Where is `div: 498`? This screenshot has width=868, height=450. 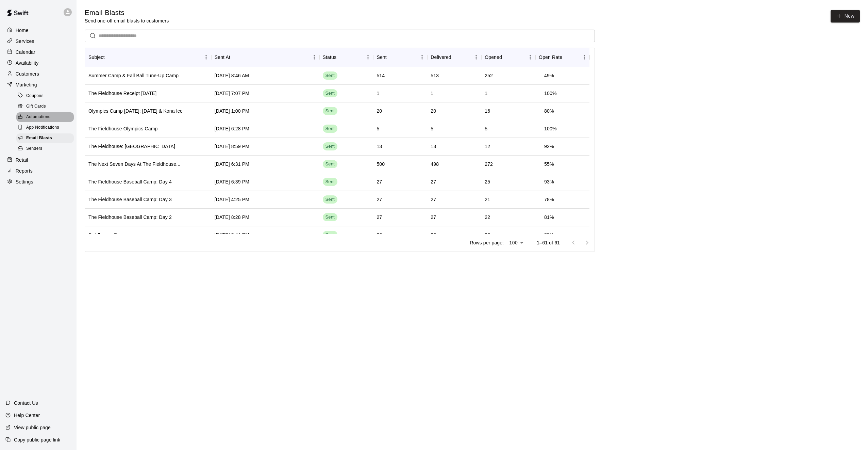 div: 498 is located at coordinates (435, 164).